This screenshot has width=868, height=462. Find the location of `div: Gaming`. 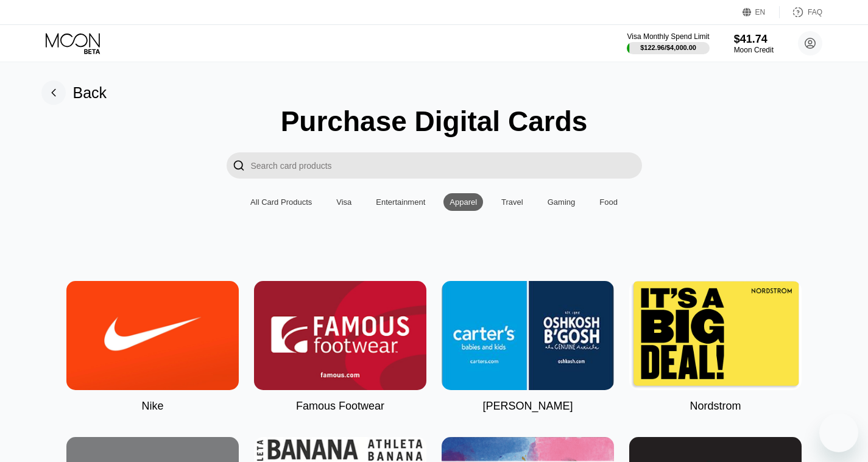

div: Gaming is located at coordinates (562, 202).